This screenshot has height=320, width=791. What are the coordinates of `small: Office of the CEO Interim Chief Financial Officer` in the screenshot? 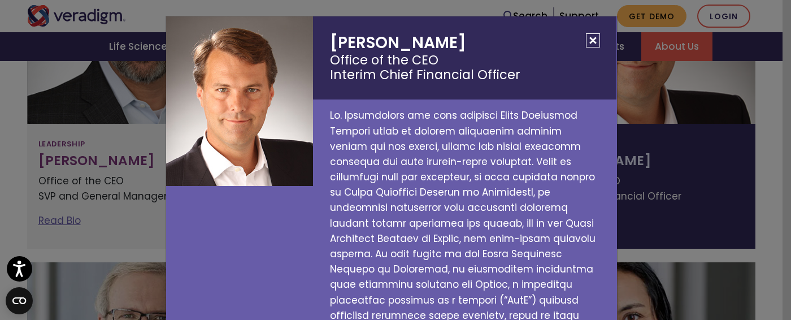 It's located at (465, 68).